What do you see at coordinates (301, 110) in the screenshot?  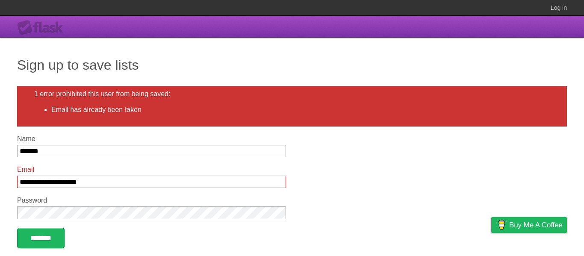 I see `li: Email has already been taken` at bounding box center [301, 110].